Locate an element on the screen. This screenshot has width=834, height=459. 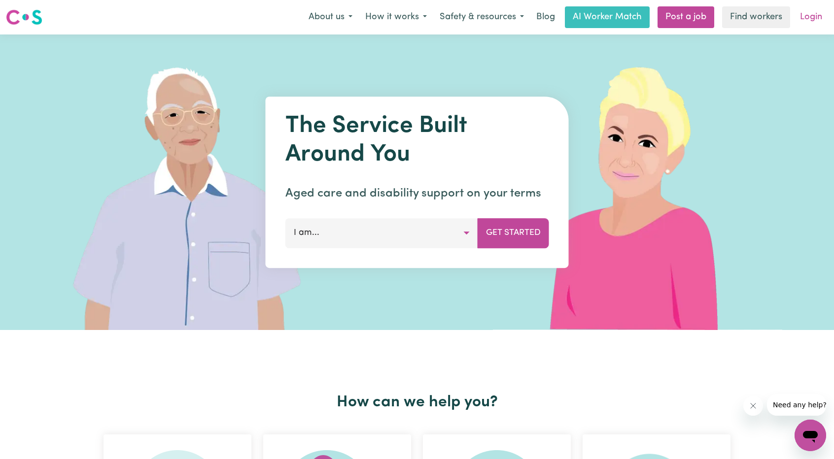
button: How it works is located at coordinates (396, 17).